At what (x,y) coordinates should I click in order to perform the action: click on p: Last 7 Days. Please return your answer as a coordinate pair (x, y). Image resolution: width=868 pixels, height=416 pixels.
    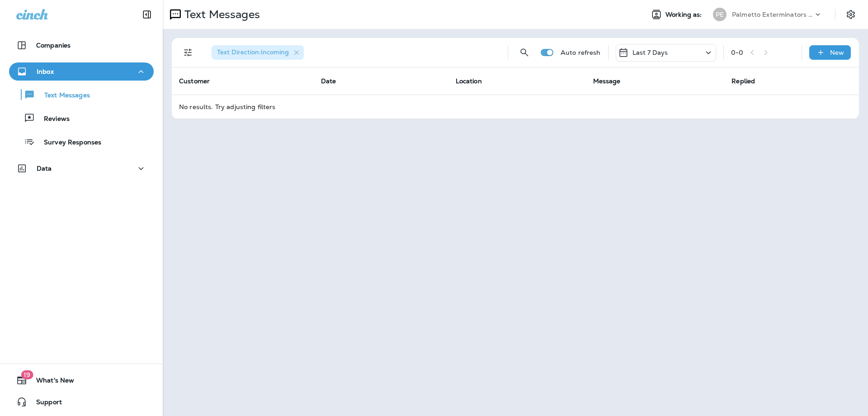
    Looking at the image, I should click on (650, 52).